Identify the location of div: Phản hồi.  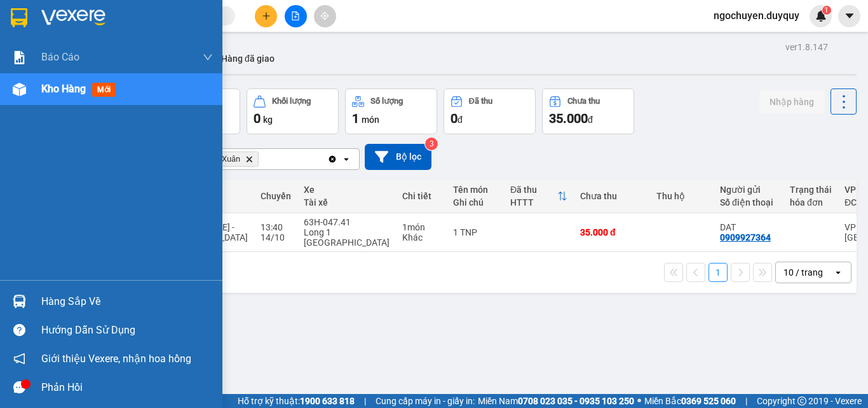
(127, 388).